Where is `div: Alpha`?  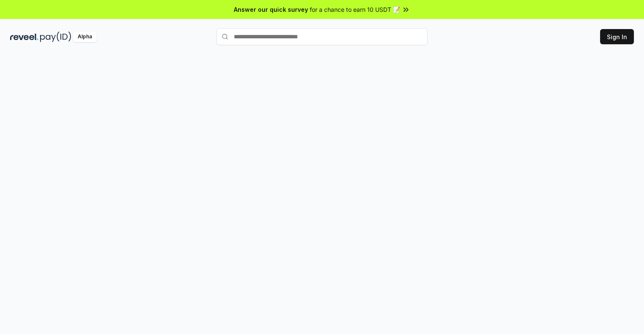
div: Alpha is located at coordinates (85, 36).